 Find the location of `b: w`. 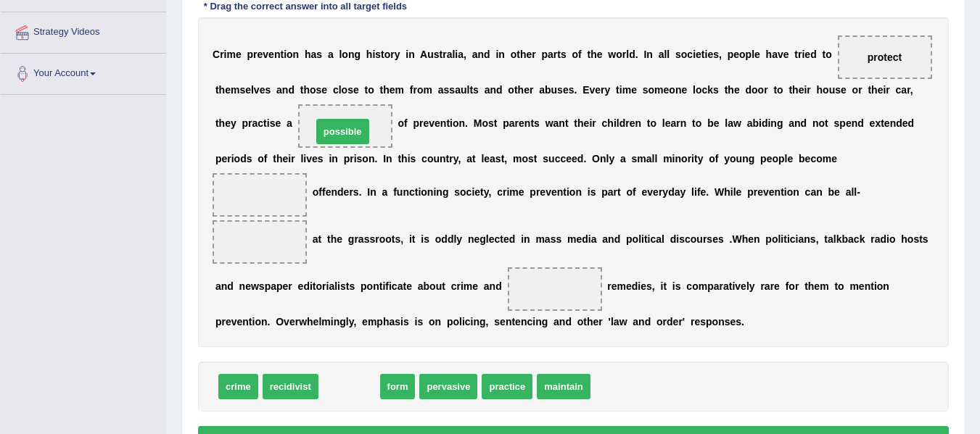

b: w is located at coordinates (550, 124).